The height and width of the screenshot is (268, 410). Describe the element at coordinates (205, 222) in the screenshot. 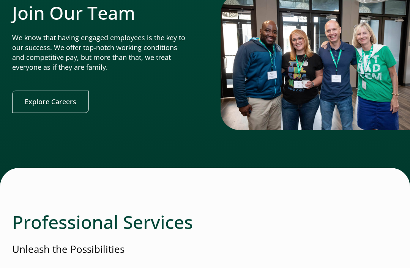

I see `h2: Professional Services` at that location.